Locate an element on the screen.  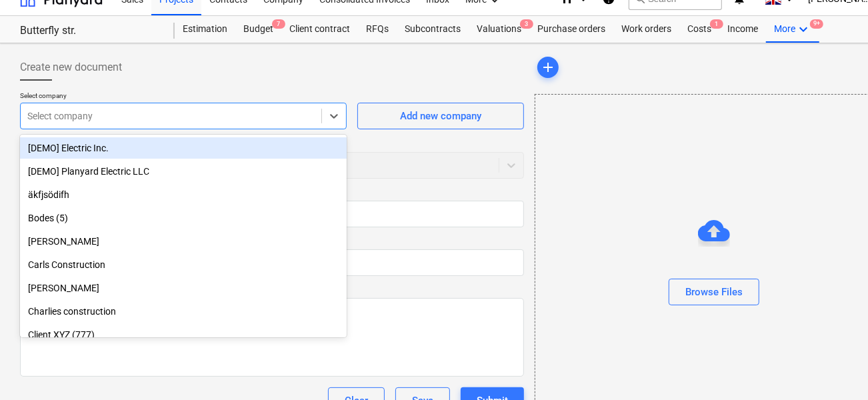
div: Income is located at coordinates (743, 29).